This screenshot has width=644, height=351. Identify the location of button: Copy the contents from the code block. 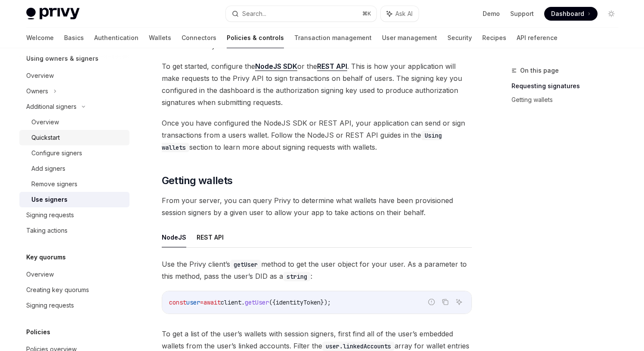
(445, 302).